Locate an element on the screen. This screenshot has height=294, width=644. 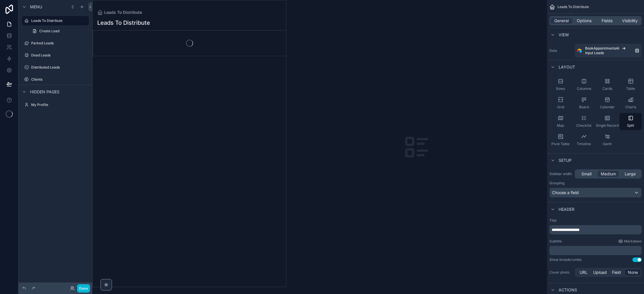
img: Airtable Logo is located at coordinates (579, 51).